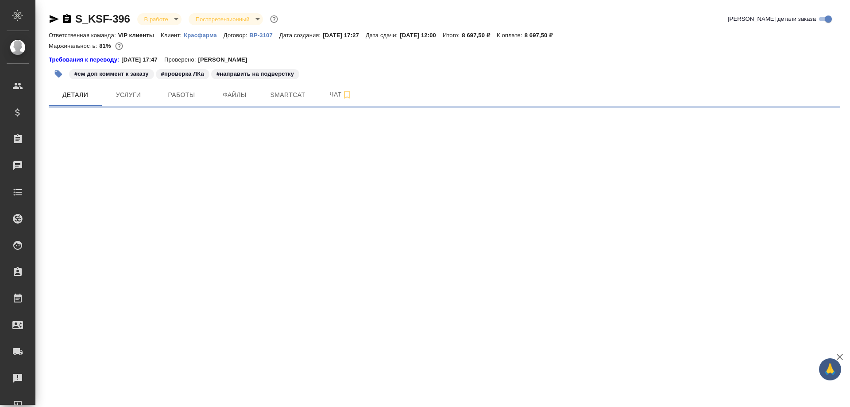  What do you see at coordinates (181, 95) in the screenshot?
I see `span: Работы` at bounding box center [181, 95].